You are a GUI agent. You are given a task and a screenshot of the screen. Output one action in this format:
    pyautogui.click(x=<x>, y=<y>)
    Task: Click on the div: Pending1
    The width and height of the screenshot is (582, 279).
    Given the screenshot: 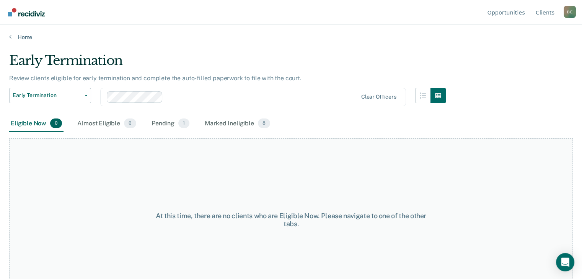 What is the action you would take?
    pyautogui.click(x=170, y=124)
    